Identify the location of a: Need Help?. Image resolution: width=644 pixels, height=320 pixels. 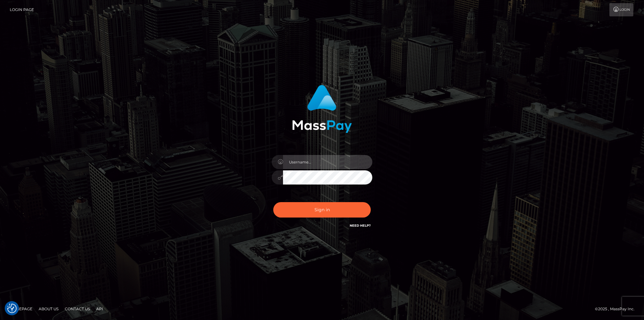
(360, 225).